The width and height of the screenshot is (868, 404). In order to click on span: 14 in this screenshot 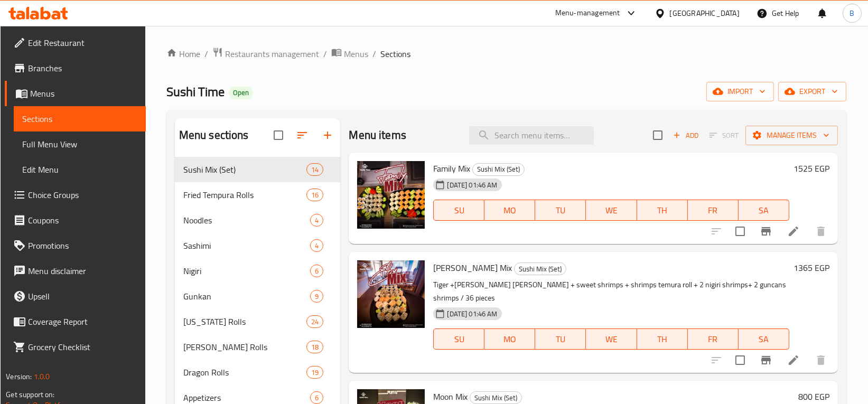, I will do `click(315, 170)`.